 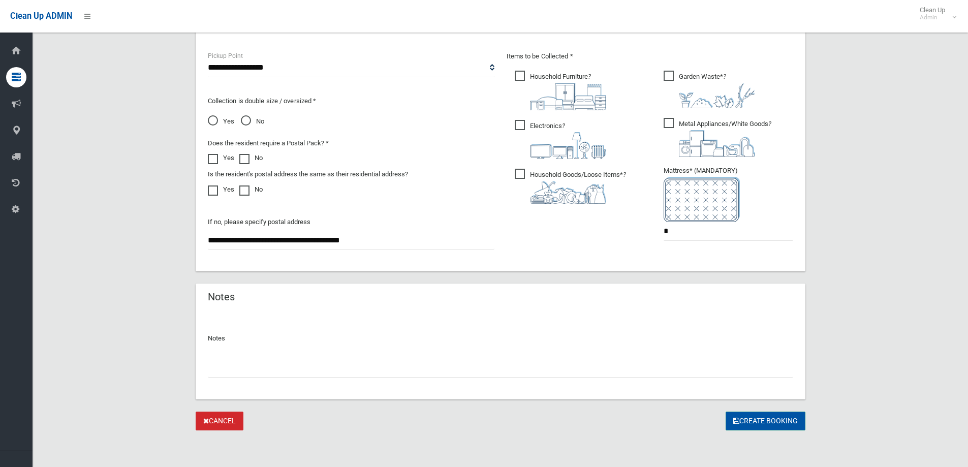 What do you see at coordinates (717, 137) in the screenshot?
I see `span: Metal Appliances/White Goods` at bounding box center [717, 137].